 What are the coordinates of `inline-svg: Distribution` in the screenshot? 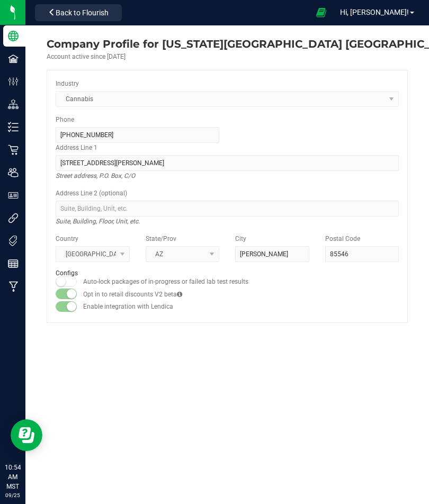 It's located at (13, 104).